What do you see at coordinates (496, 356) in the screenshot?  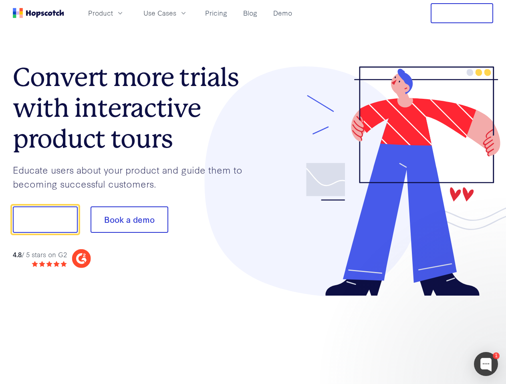 I see `div: 1` at bounding box center [496, 356].